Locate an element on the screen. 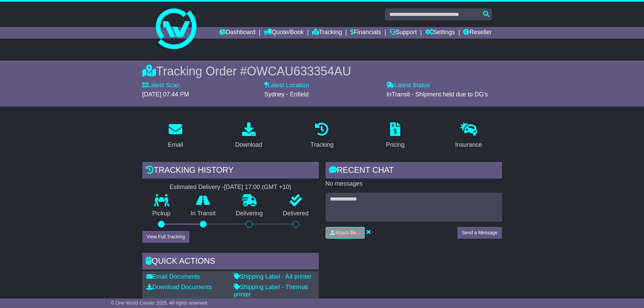  a: Financials is located at coordinates (366, 33).